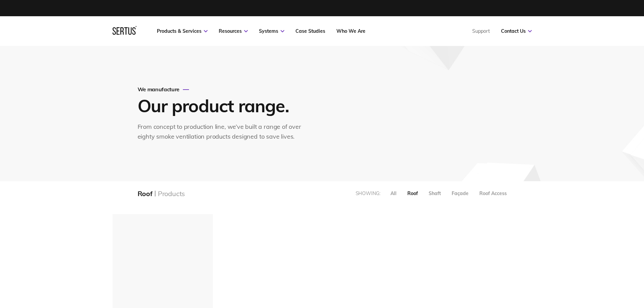 The width and height of the screenshot is (644, 308). What do you see at coordinates (182, 31) in the screenshot?
I see `a: Products & Services` at bounding box center [182, 31].